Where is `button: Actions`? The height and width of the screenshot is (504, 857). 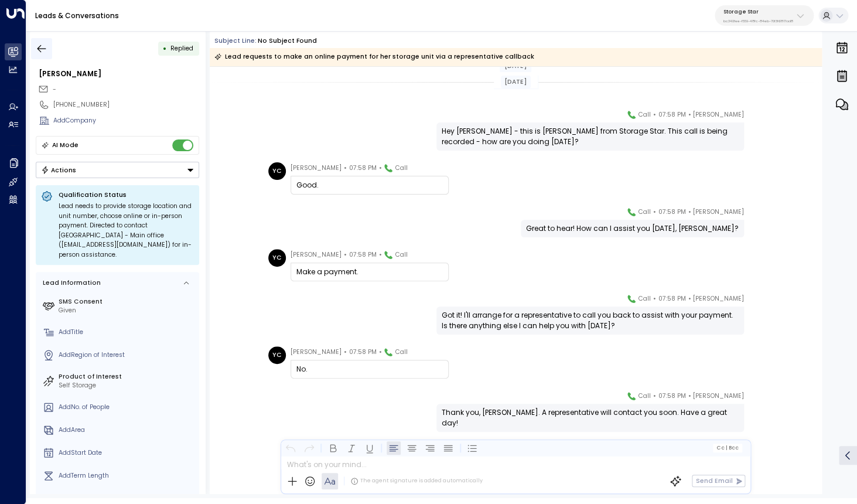
button: Actions is located at coordinates (117, 170).